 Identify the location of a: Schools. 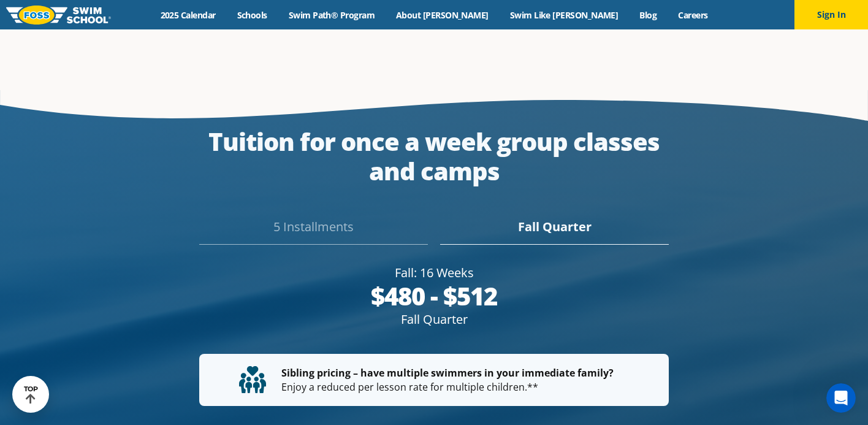
(252, 15).